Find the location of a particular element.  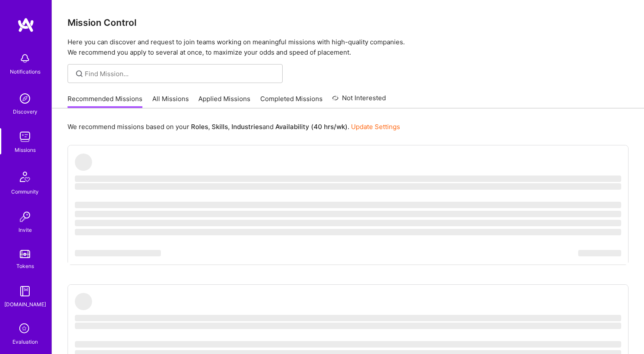

p: We recommend missions based on your , , and . is located at coordinates (234, 127).